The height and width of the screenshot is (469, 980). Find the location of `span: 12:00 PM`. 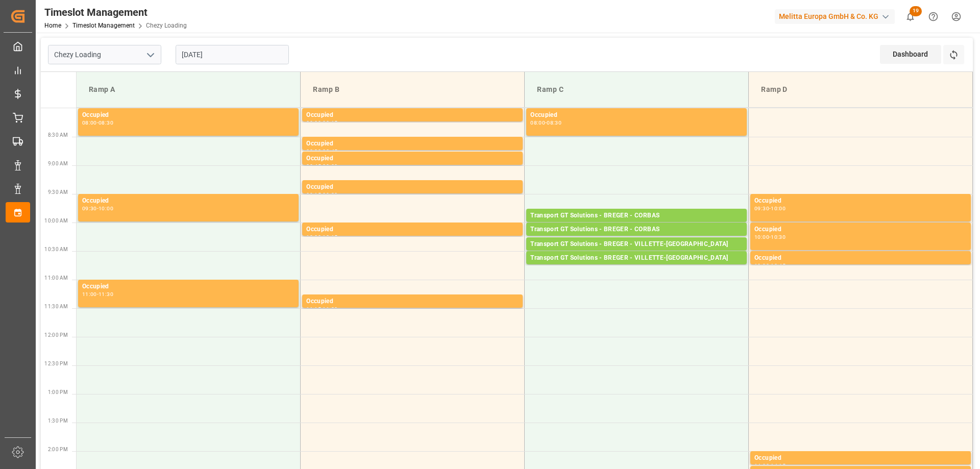

span: 12:00 PM is located at coordinates (56, 334).